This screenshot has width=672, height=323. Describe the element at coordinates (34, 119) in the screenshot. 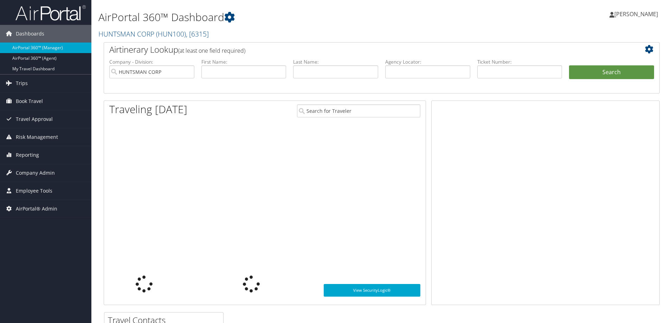

I see `span: Travel Approval` at that location.